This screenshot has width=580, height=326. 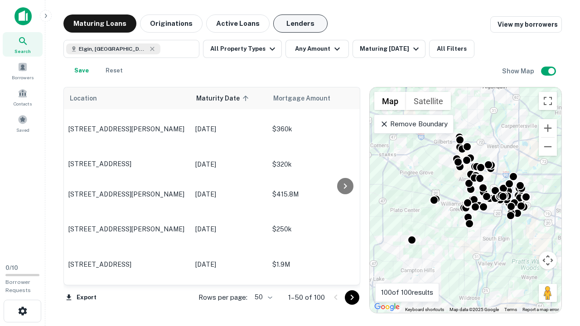 What do you see at coordinates (547, 128) in the screenshot?
I see `button: Zoom in` at bounding box center [547, 128].